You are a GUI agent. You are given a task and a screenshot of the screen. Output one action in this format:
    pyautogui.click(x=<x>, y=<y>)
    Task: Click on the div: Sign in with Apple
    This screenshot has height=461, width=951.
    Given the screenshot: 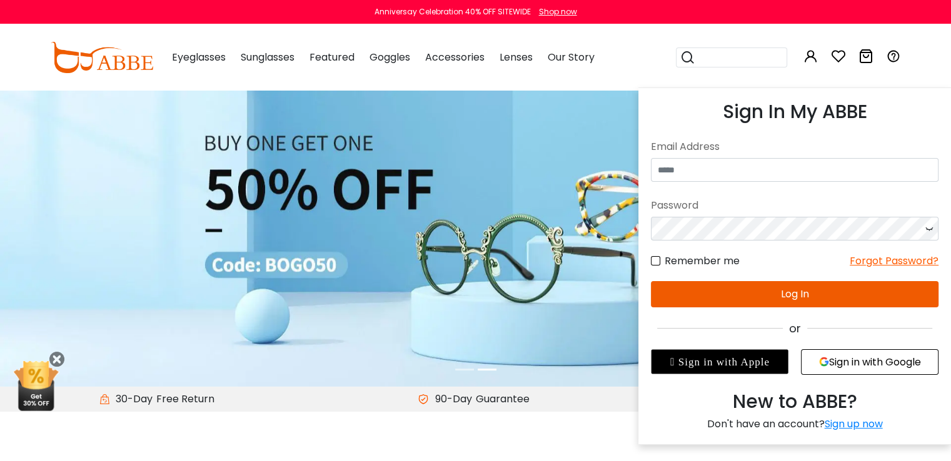 What is the action you would take?
    pyautogui.click(x=720, y=362)
    